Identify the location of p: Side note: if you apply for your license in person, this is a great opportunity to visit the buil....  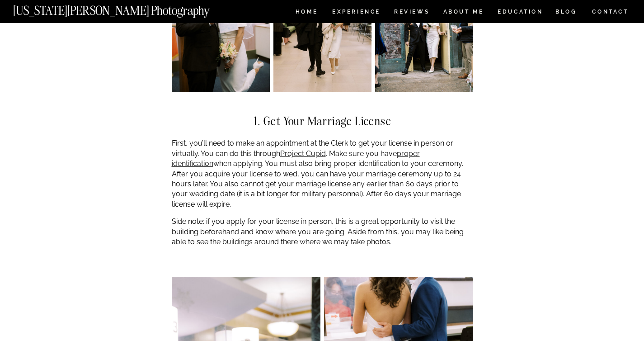
(322, 231).